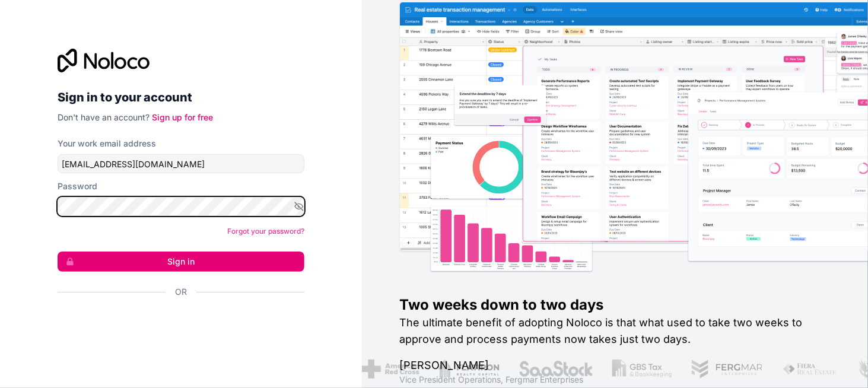 The height and width of the screenshot is (388, 868). I want to click on h2: The ultimate benefit of adopting Noloco is that what used to take two weeks to approve and proces..., so click(615, 331).